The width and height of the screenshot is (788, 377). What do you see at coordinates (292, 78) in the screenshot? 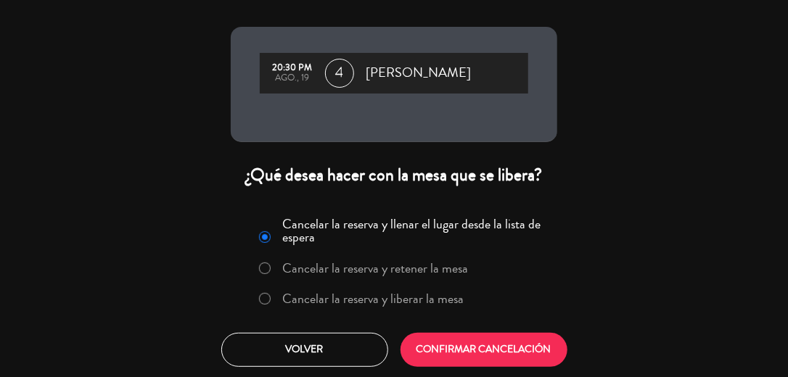
I see `div: ago., 19` at bounding box center [292, 78].